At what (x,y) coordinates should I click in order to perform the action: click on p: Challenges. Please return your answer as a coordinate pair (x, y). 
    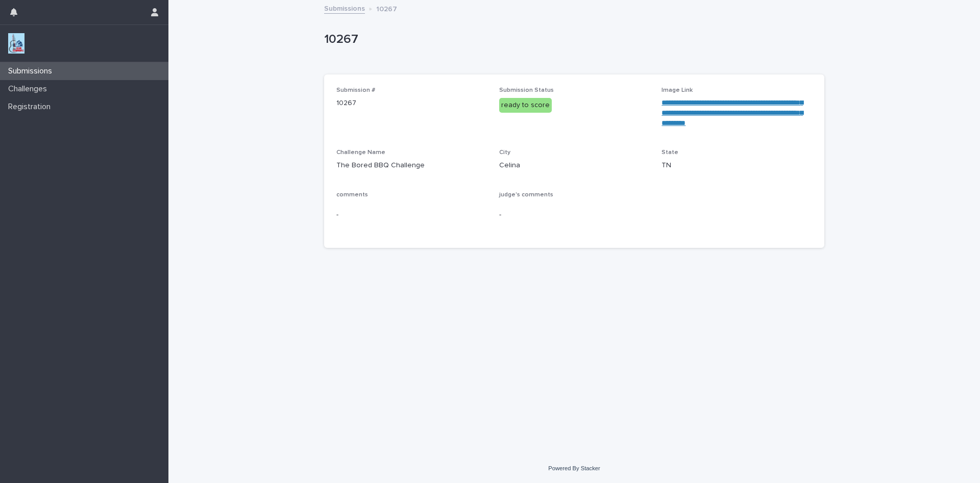
    Looking at the image, I should click on (29, 88).